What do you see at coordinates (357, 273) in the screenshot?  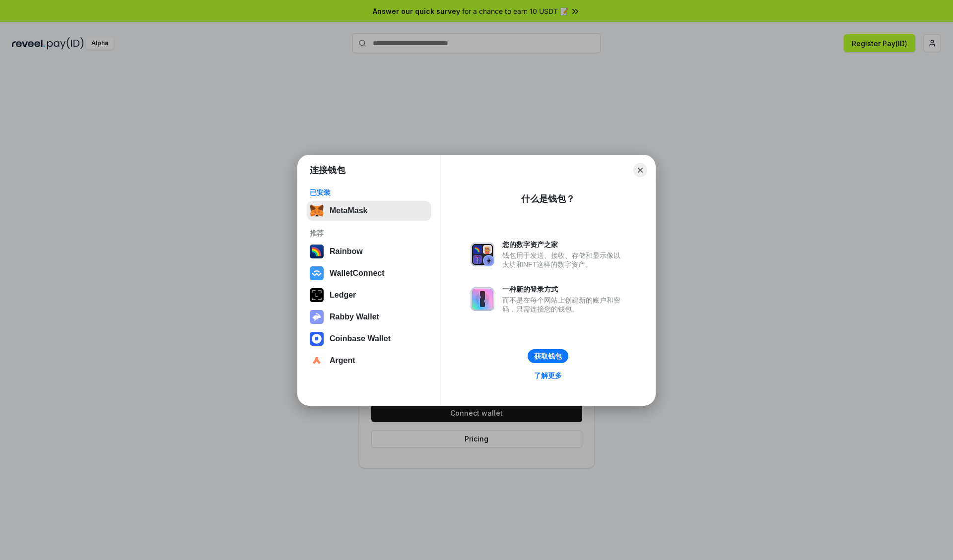 I see `div: WalletConnect` at bounding box center [357, 273].